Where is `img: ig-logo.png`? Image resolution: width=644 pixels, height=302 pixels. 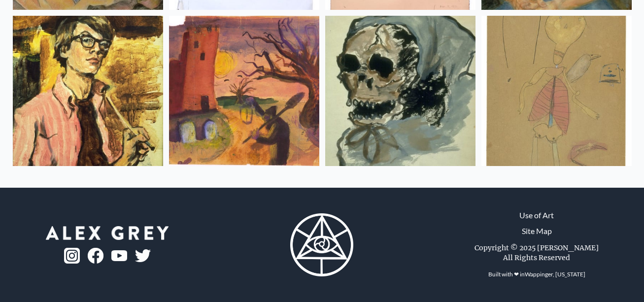
img: ig-logo.png is located at coordinates (72, 256).